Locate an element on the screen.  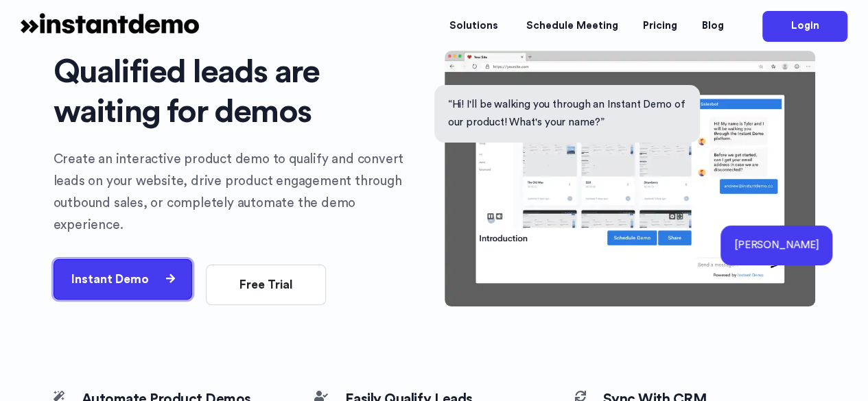
p: “Hi! I'll be walking you through an Instant Demo of our product! What's your name?” is located at coordinates (567, 114).